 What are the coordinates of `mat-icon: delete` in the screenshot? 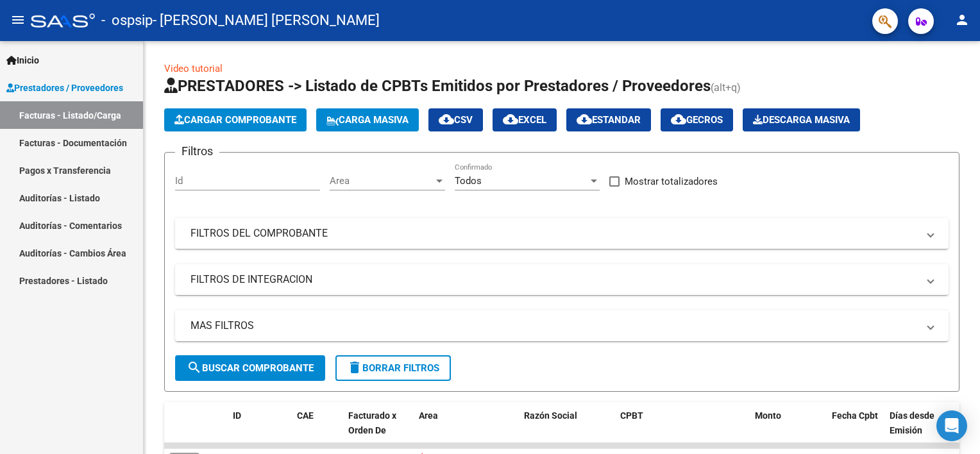 It's located at (355, 367).